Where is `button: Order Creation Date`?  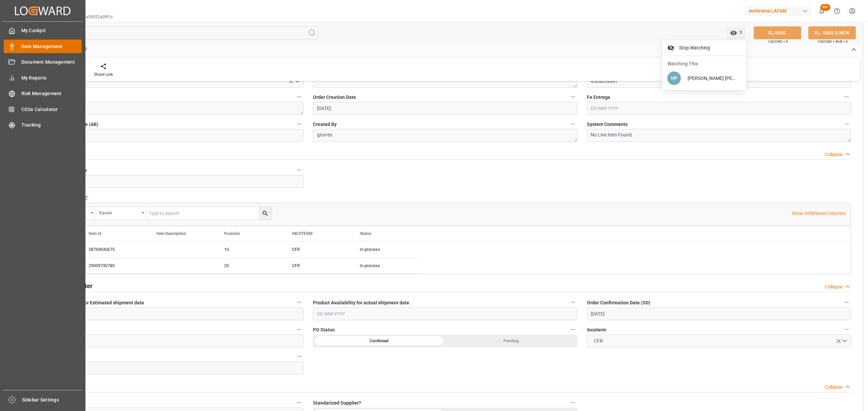
button: Order Creation Date is located at coordinates (573, 97).